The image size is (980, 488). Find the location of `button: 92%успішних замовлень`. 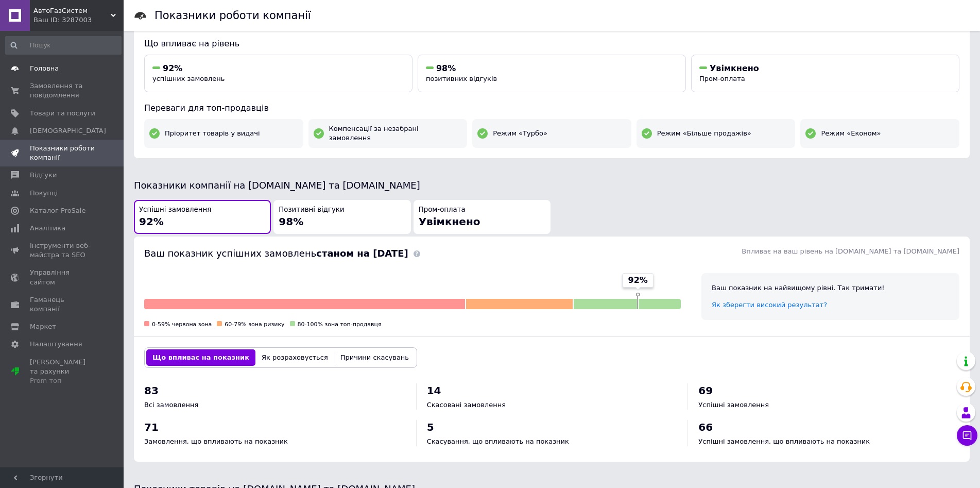

button: 92%успішних замовлень is located at coordinates (278, 73).